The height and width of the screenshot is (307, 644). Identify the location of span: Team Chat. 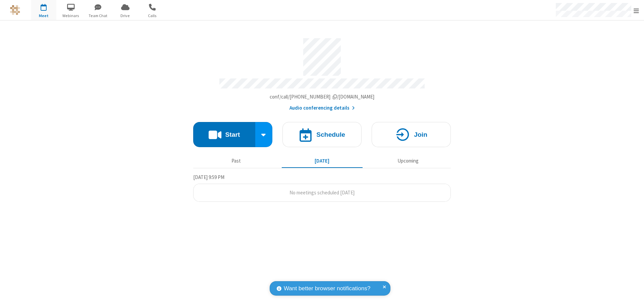
(98, 16).